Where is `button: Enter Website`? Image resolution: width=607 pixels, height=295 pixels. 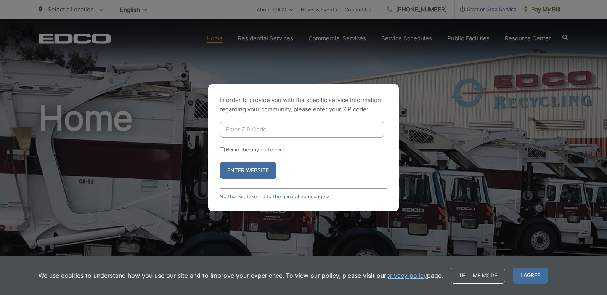 button: Enter Website is located at coordinates (248, 170).